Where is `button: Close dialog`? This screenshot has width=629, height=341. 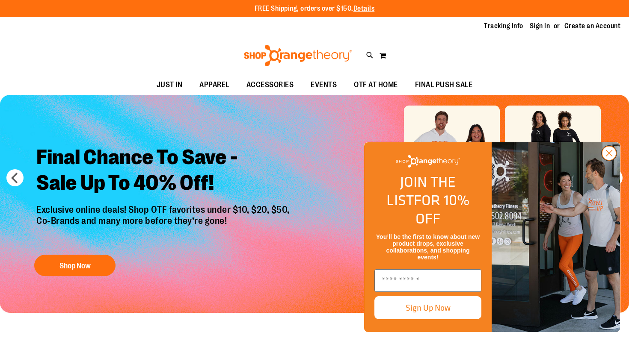 button: Close dialog is located at coordinates (608, 153).